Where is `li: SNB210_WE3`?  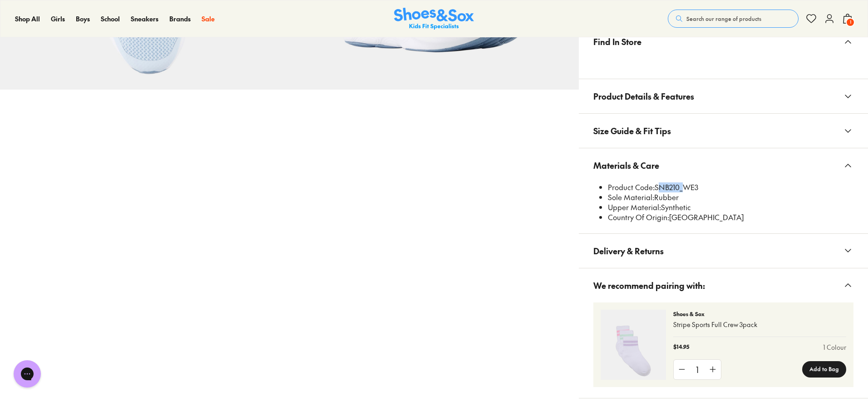 li: SNB210_WE3 is located at coordinates (730, 187).